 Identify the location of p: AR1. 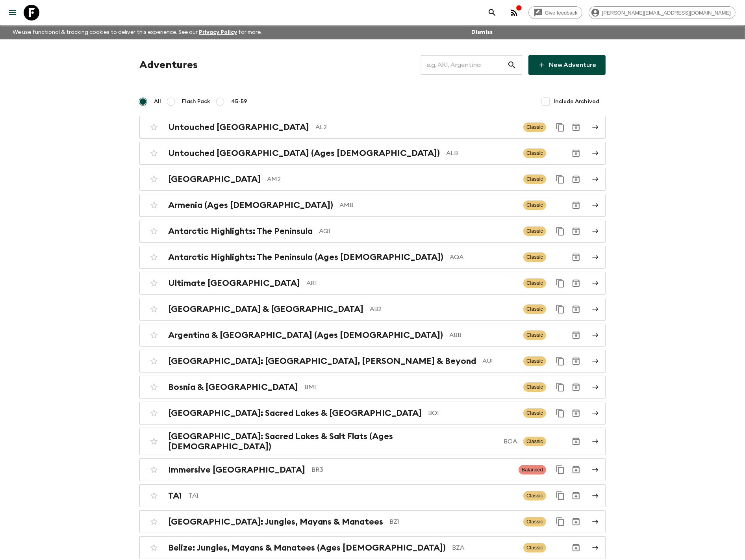
(411, 283).